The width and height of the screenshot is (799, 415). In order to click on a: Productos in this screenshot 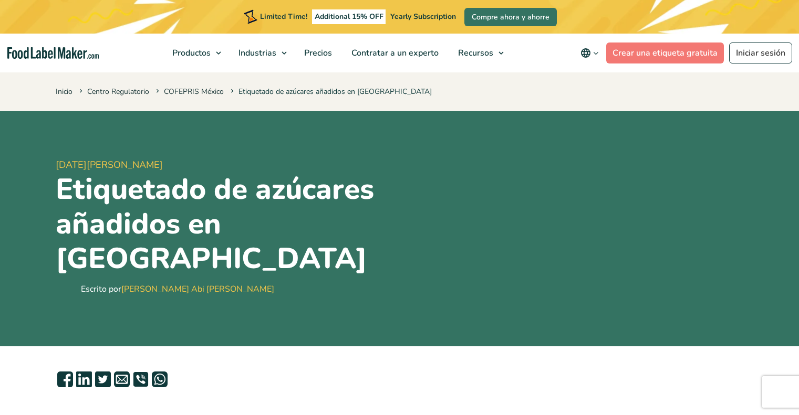, I will do `click(194, 53)`.